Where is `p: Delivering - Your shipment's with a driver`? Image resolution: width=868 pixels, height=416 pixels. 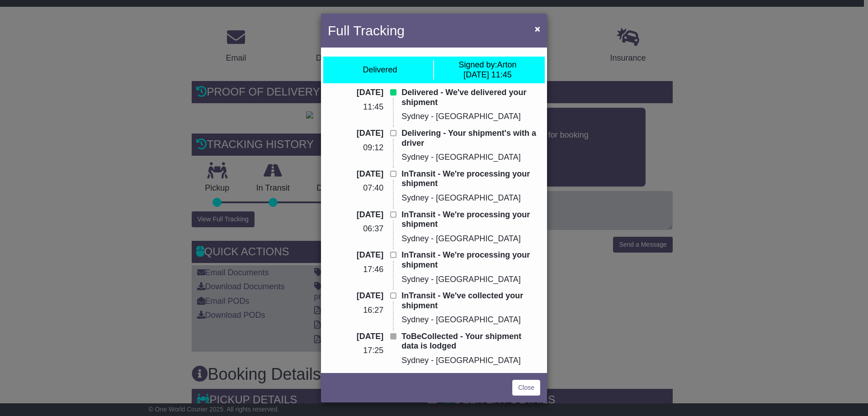
p: Delivering - Your shipment's with a driver is located at coordinates (470, 138).